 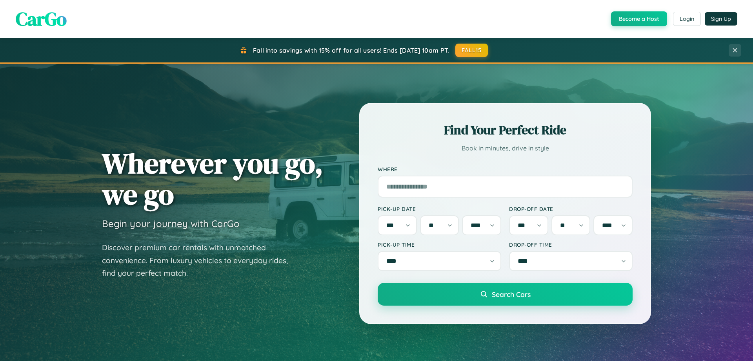 What do you see at coordinates (505, 294) in the screenshot?
I see `button: Search Cars` at bounding box center [505, 294].